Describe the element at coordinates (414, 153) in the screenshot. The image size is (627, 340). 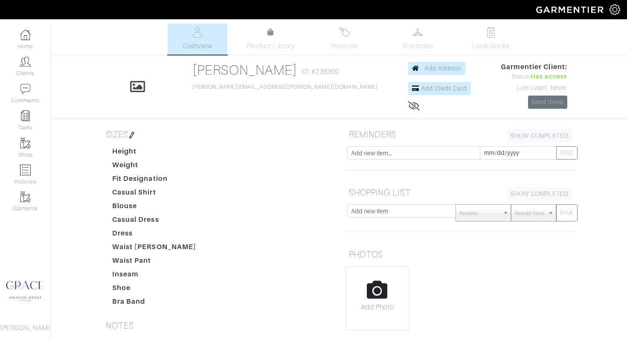
I see `input: Add new item...` at that location.